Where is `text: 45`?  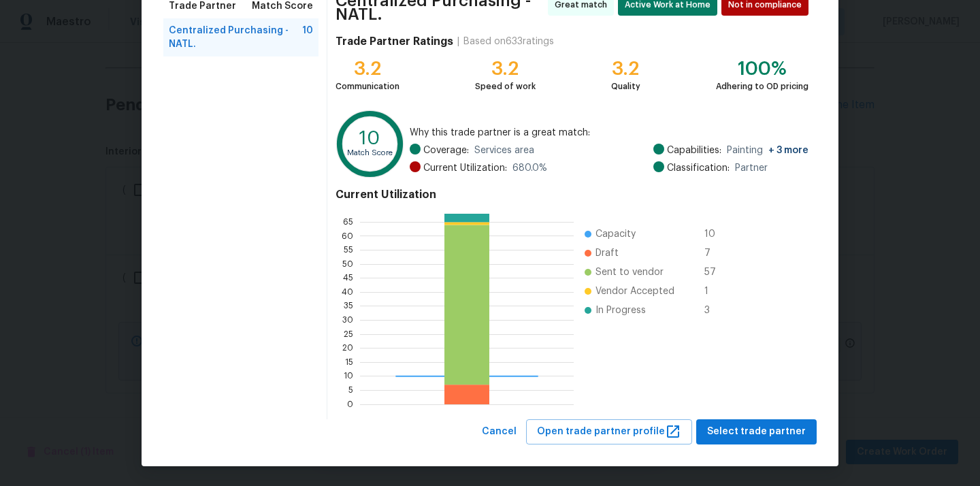
text: 45 is located at coordinates (348, 278).